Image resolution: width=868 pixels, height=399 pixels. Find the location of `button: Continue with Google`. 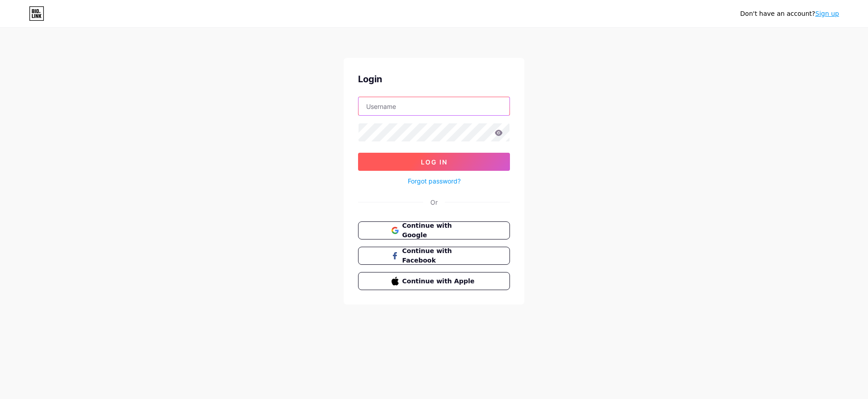

button: Continue with Google is located at coordinates (434, 230).